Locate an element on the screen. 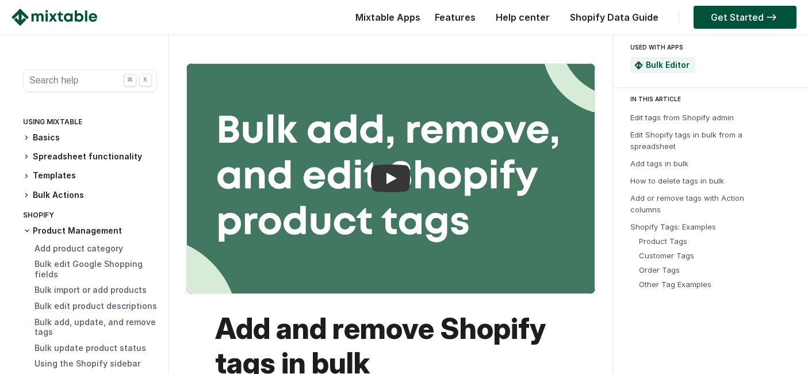  a: How to delete tags in bulk is located at coordinates (677, 180).